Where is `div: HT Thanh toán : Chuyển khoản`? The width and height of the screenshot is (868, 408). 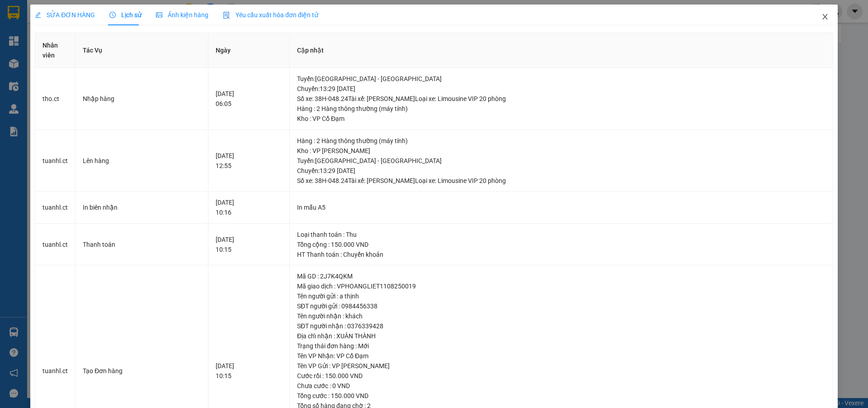 div: HT Thanh toán : Chuyển khoản is located at coordinates (561, 254).